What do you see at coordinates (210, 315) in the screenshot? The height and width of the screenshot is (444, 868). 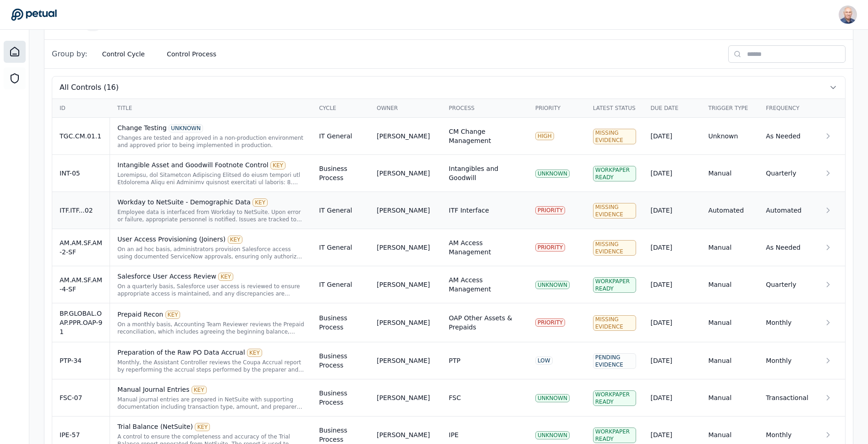 I see `div: Prepaid Recon` at bounding box center [210, 315].